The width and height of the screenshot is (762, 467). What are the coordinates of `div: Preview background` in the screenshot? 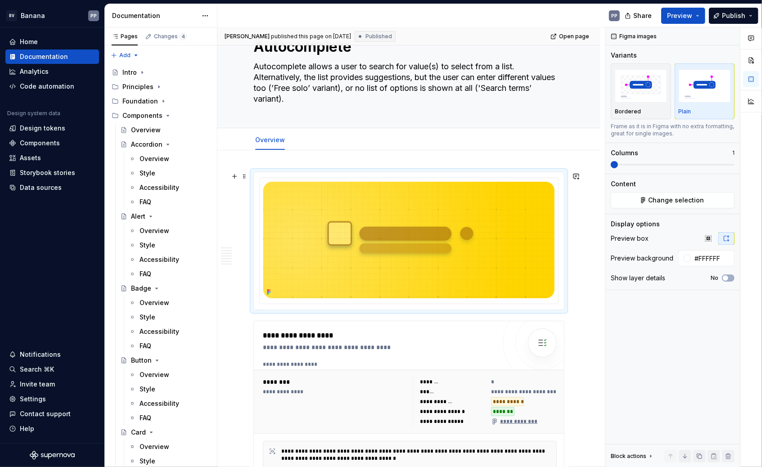 It's located at (642, 258).